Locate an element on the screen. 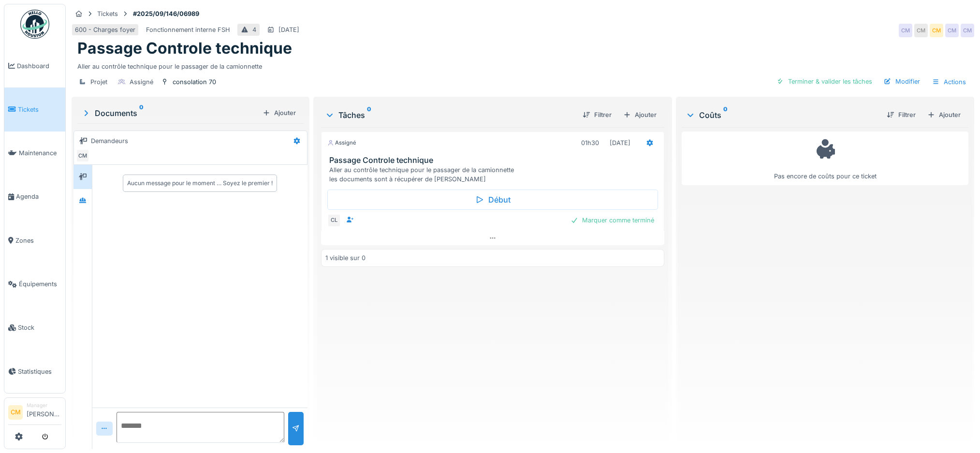 Image resolution: width=980 pixels, height=453 pixels. div: Fonctionnement interne FSH is located at coordinates (188, 30).